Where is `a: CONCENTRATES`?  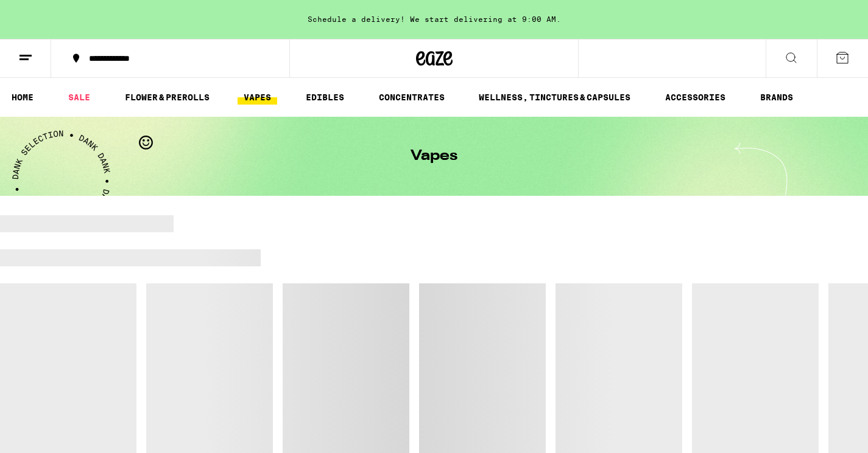 a: CONCENTRATES is located at coordinates (411, 97).